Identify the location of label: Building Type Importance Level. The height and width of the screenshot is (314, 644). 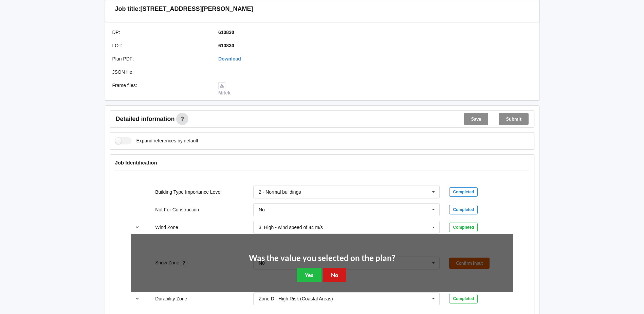
(188, 192).